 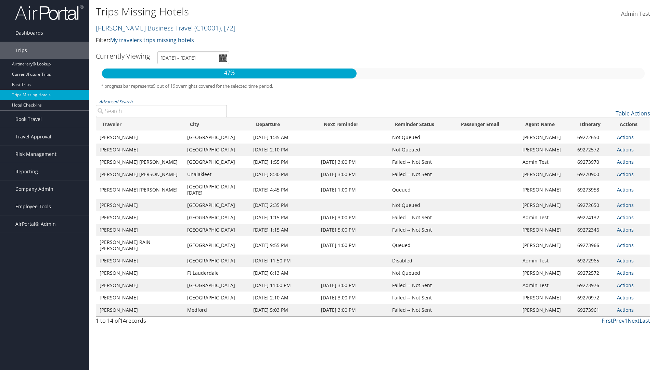 What do you see at coordinates (140, 124) in the screenshot?
I see `th: Traveler: activate to sort column ascending` at bounding box center [140, 124].